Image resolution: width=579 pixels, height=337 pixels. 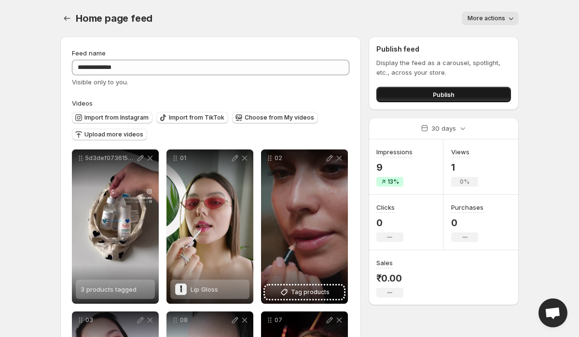 What do you see at coordinates (109, 289) in the screenshot?
I see `span: 3 products tagged` at bounding box center [109, 289].